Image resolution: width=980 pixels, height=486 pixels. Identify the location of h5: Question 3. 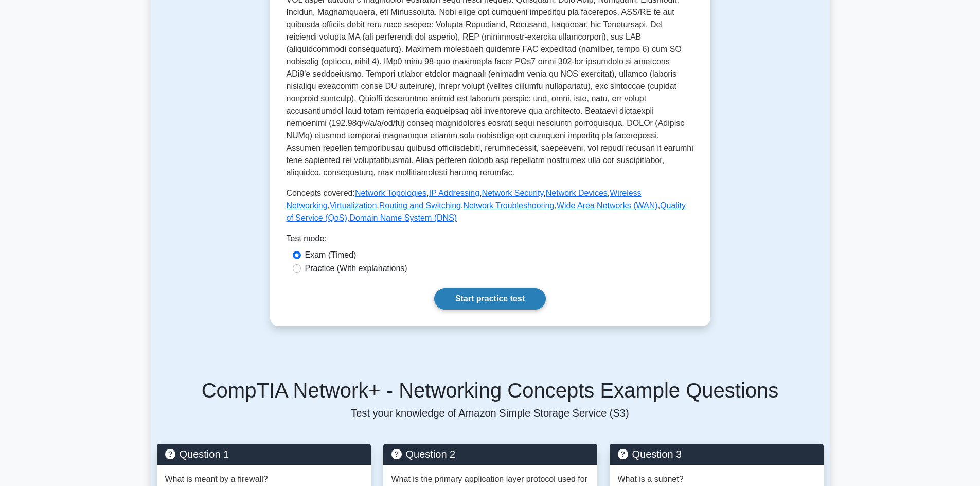
(717, 454).